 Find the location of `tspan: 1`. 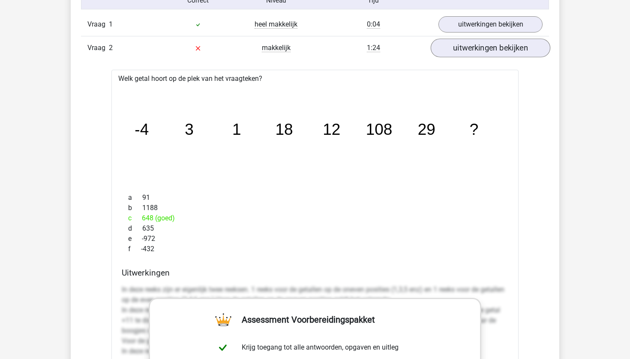

tspan: 1 is located at coordinates (237, 129).